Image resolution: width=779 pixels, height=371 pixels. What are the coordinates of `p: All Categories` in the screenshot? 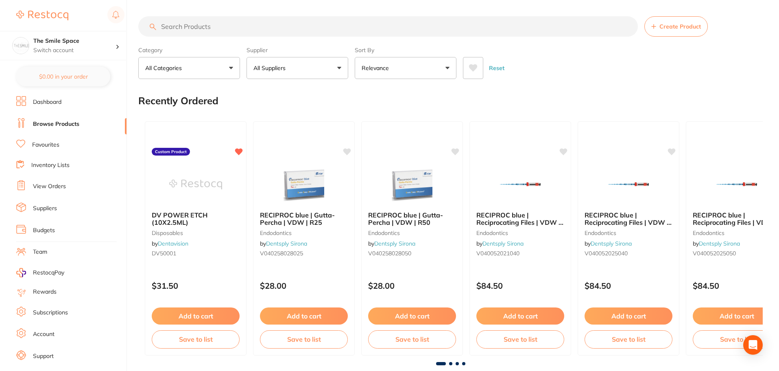 It's located at (165, 68).